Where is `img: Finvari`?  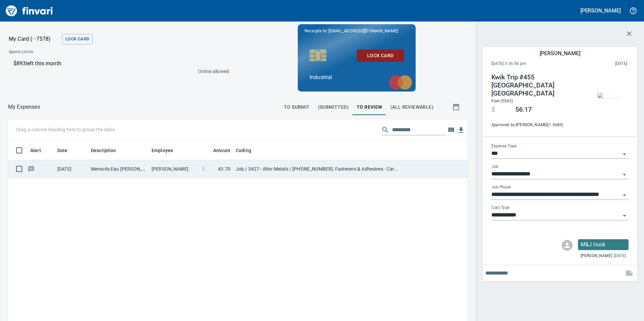 img: Finvari is located at coordinates (29, 11).